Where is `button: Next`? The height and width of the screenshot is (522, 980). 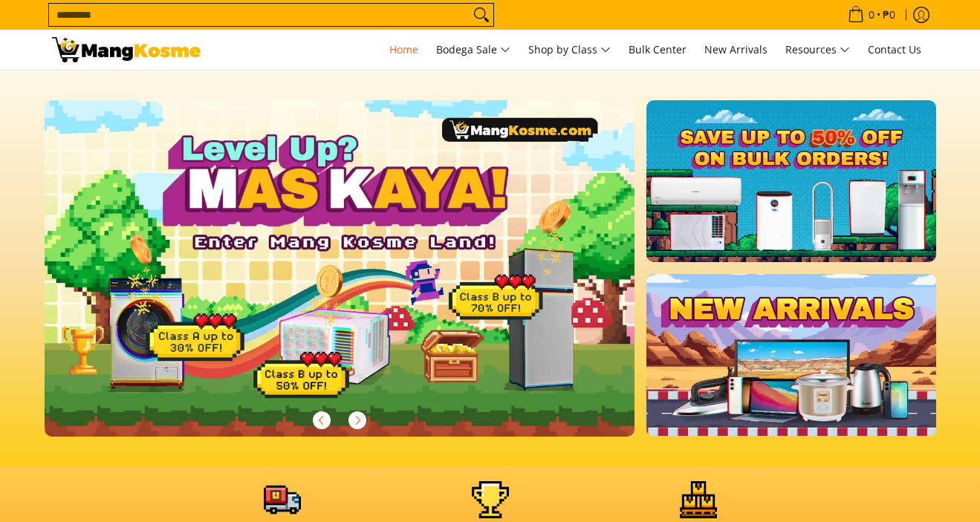
button: Next is located at coordinates (357, 421).